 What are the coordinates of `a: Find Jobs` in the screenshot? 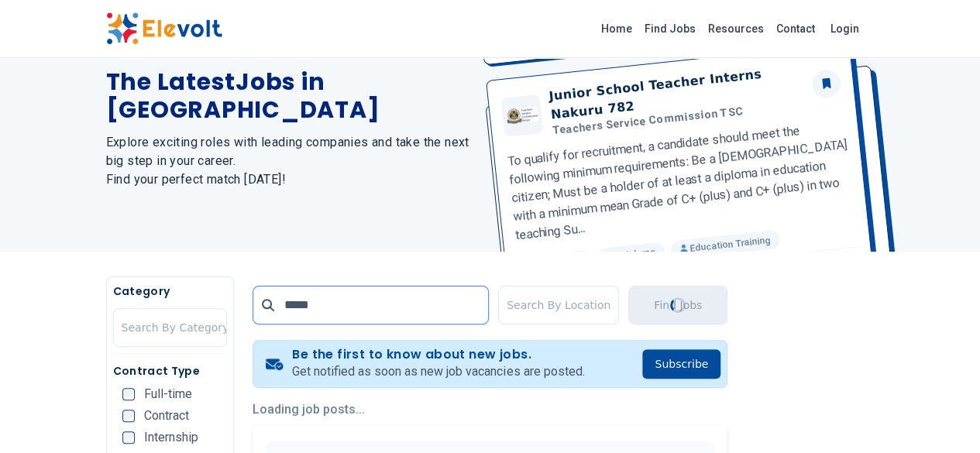 It's located at (670, 29).